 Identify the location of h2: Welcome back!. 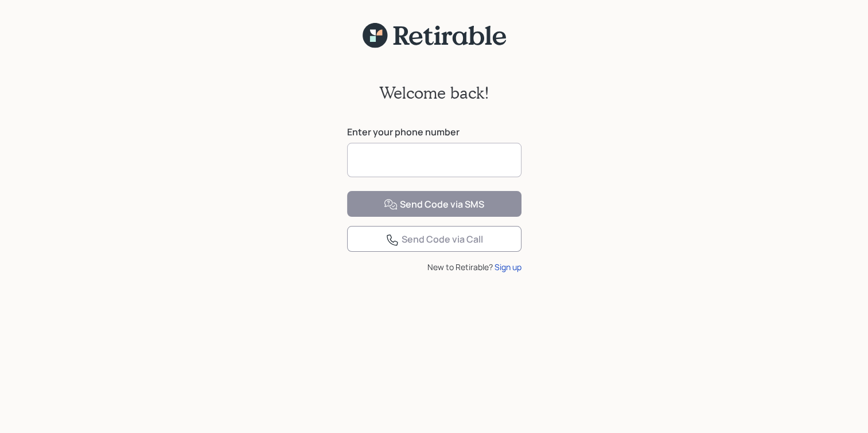
(434, 93).